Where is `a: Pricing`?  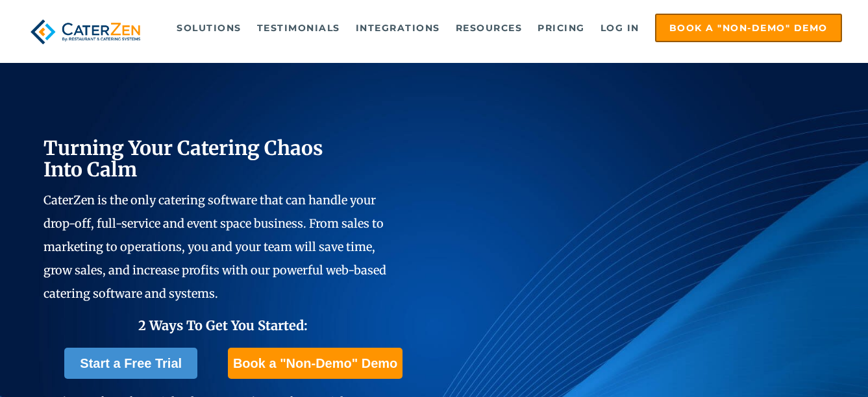 a: Pricing is located at coordinates (561, 28).